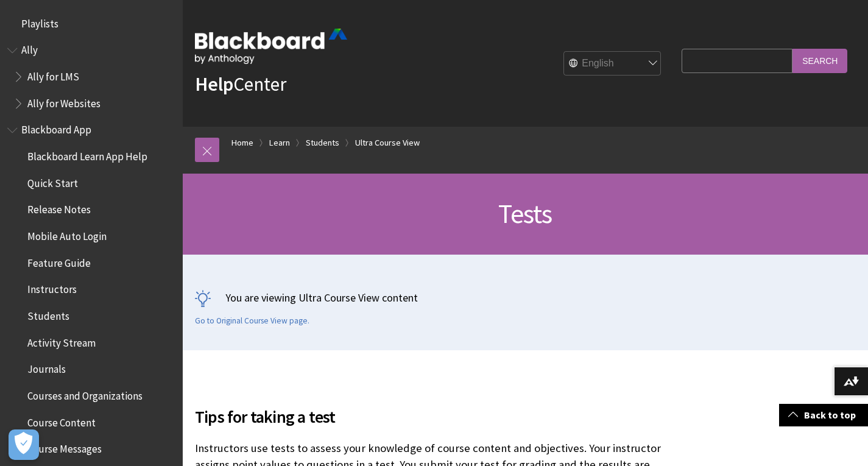  Describe the element at coordinates (40, 21) in the screenshot. I see `span: Playlists` at that location.